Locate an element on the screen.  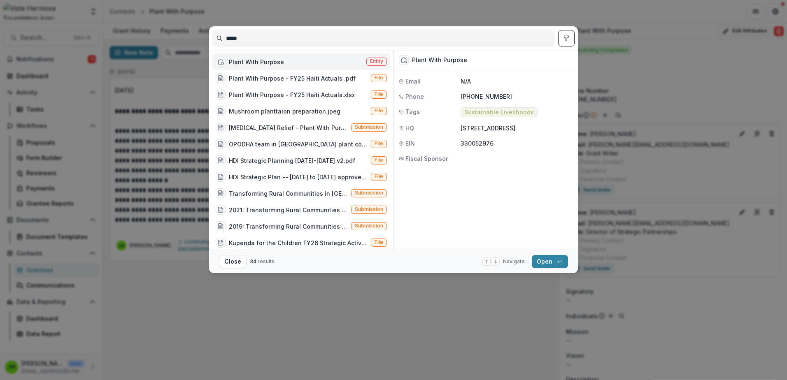
span: Sustainable Livelihoods is located at coordinates (499, 112).